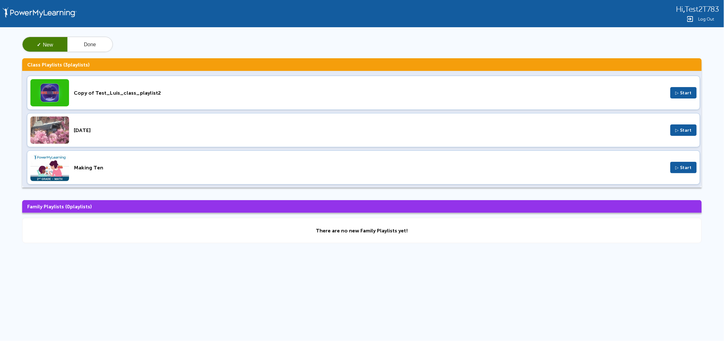  What do you see at coordinates (370, 168) in the screenshot?
I see `div: Making Ten` at bounding box center [370, 168].